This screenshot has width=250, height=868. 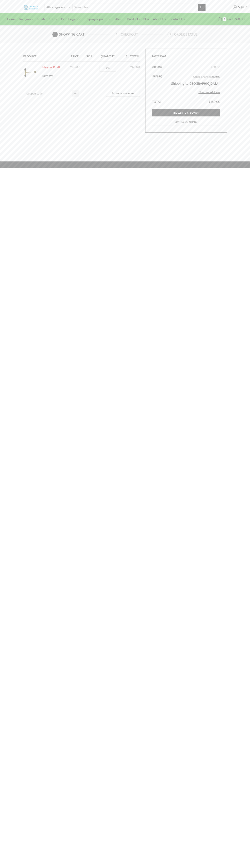 What do you see at coordinates (47, 19) in the screenshot?
I see `a: Brush Cutter` at bounding box center [47, 19].